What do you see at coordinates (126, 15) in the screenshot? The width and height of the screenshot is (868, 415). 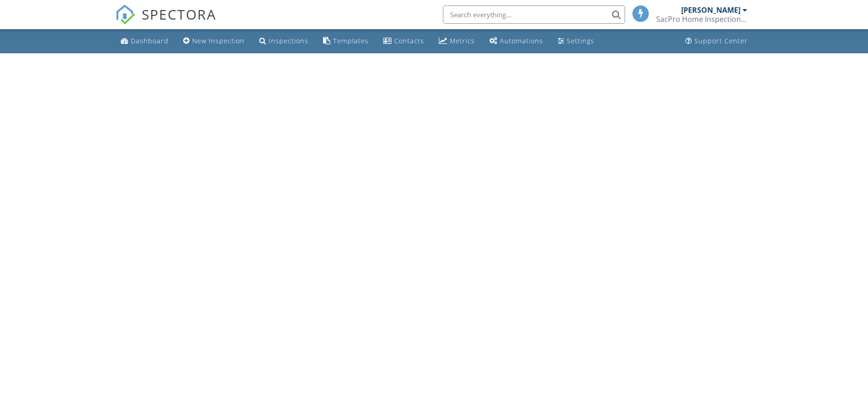 I see `img: The Best Home Inspection Software - Spectora` at bounding box center [126, 15].